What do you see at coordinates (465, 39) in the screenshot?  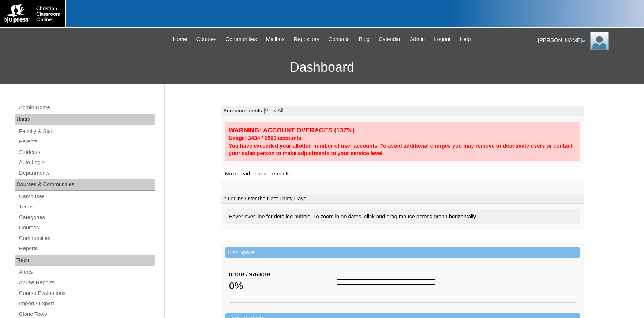 I see `span: Help` at bounding box center [465, 39].